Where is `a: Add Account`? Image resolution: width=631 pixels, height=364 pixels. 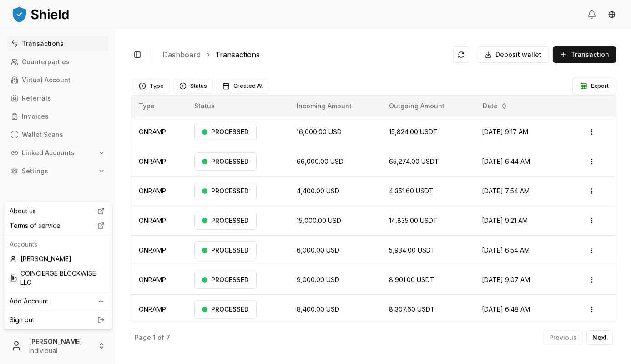
a: Add Account is located at coordinates (58, 301).